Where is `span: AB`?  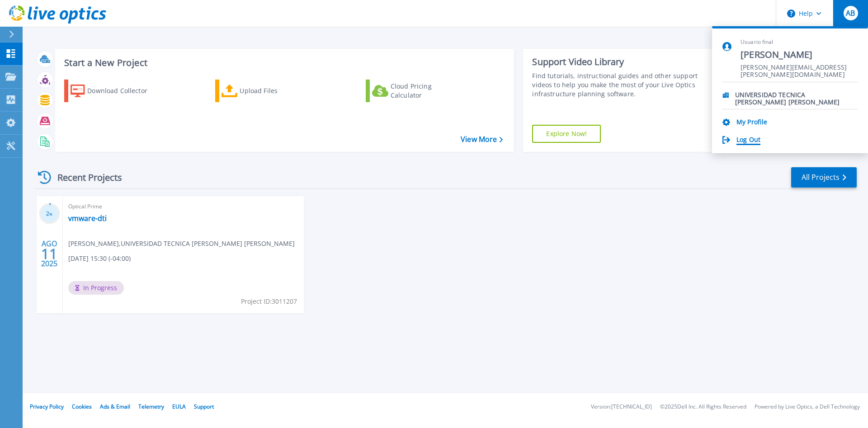
span: AB is located at coordinates (850, 13).